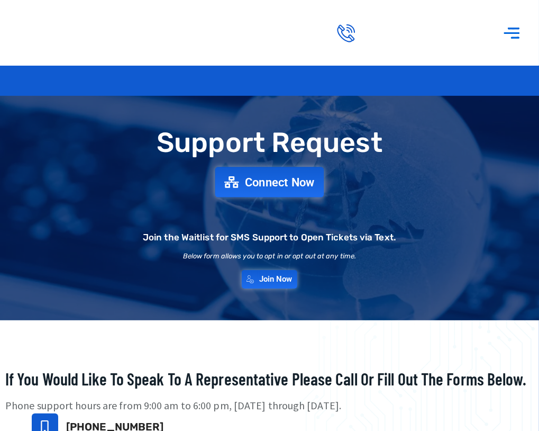 The width and height of the screenshot is (539, 431). I want to click on h2: If you would like to speak to a representative please call or fill out the forms below., so click(269, 379).